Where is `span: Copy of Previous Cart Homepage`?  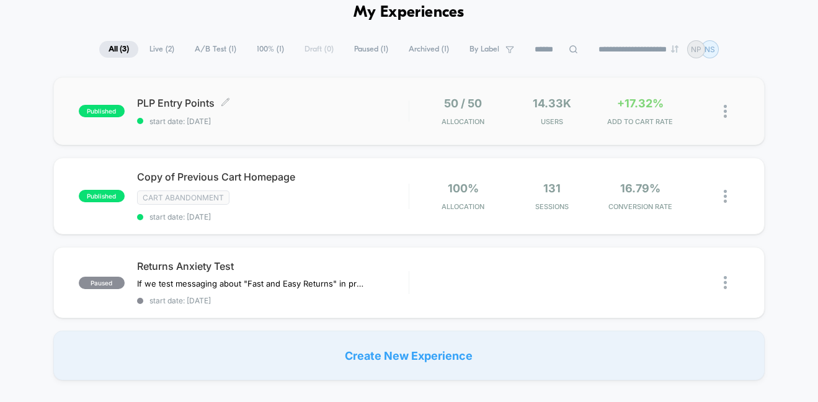 span: Copy of Previous Cart Homepage is located at coordinates (273, 177).